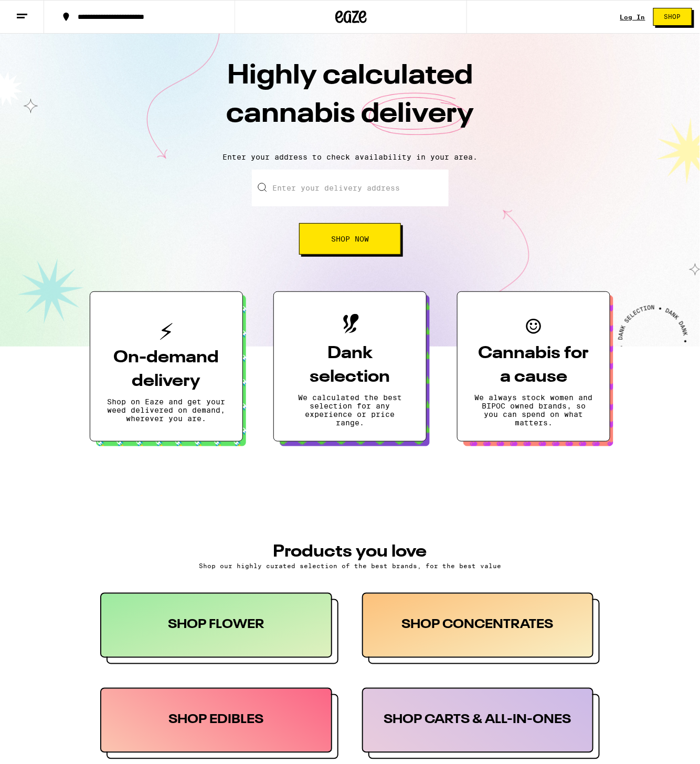 The width and height of the screenshot is (700, 764). Describe the element at coordinates (481, 629) in the screenshot. I see `button: SHOP CONCENTRATES` at that location.